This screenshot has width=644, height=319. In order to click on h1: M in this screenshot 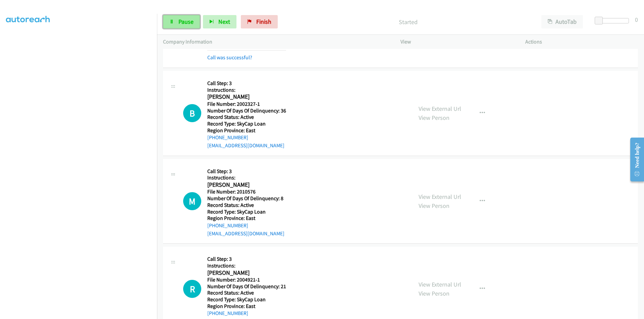, I will do `click(192, 201)`.